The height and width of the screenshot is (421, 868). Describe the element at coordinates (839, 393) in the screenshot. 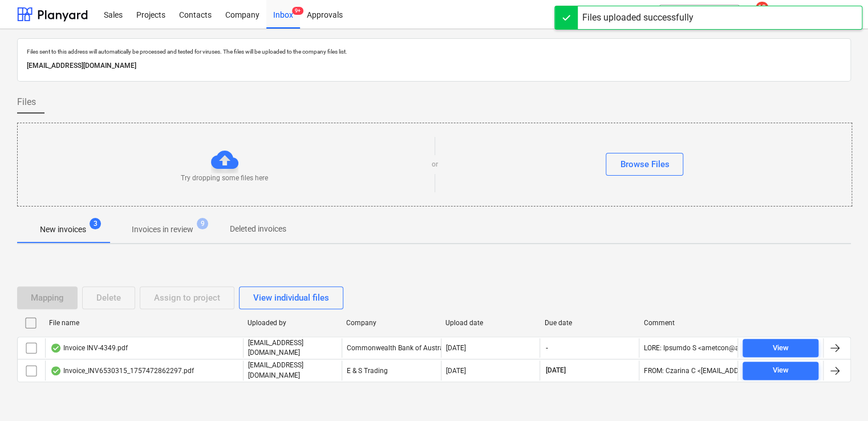

I see `div: Chat Widget` at that location.